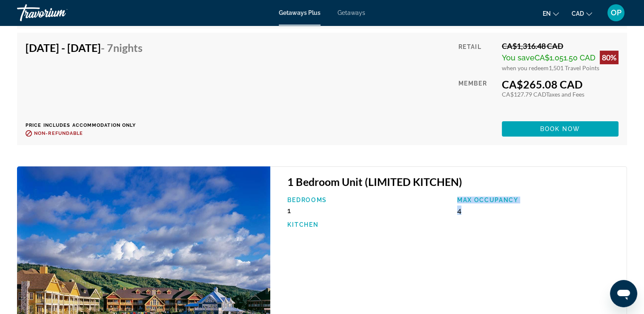 This screenshot has height=314, width=644. Describe the element at coordinates (525, 68) in the screenshot. I see `span: when you redeem` at that location.